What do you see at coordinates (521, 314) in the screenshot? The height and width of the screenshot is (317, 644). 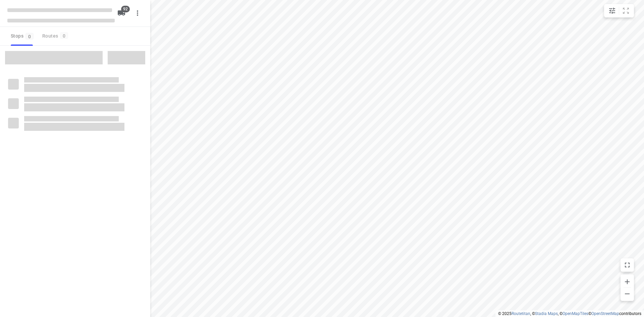 I see `a: Routetitan` at bounding box center [521, 314].